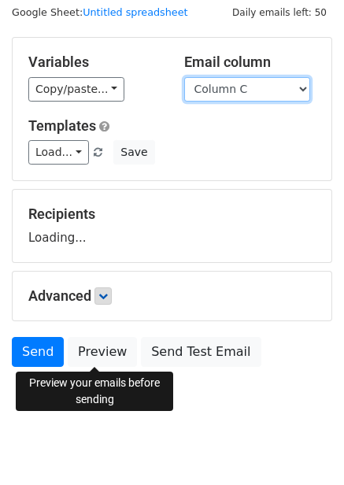 The height and width of the screenshot is (485, 344). I want to click on button: Save, so click(134, 152).